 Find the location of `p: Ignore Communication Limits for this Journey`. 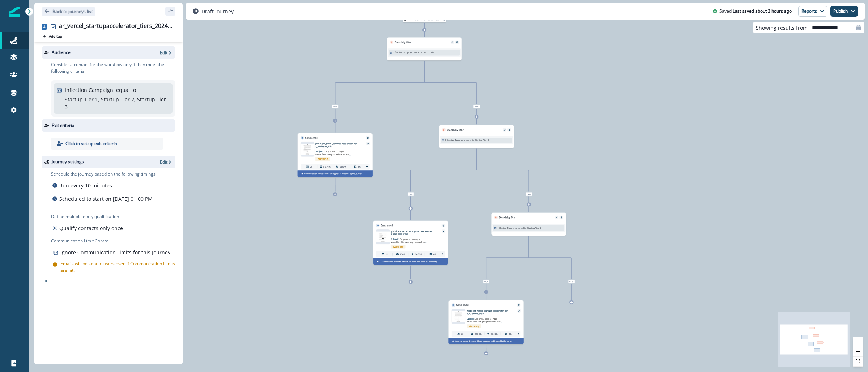

p: Ignore Communication Limits for this Journey is located at coordinates (116, 252).